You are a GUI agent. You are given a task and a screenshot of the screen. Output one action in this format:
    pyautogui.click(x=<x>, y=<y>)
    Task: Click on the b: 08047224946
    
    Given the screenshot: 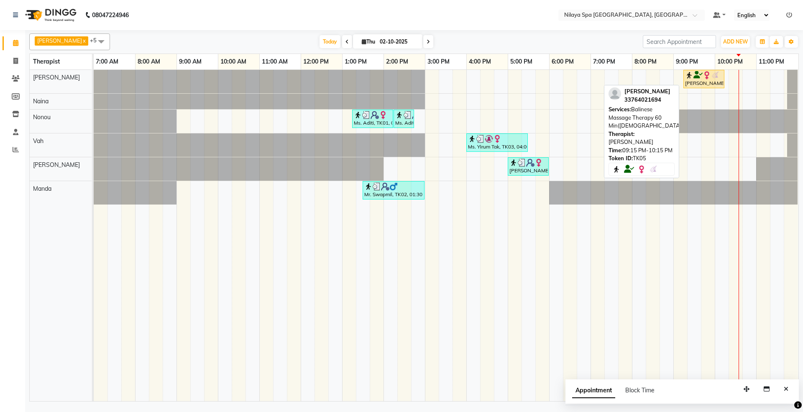 What is the action you would take?
    pyautogui.click(x=110, y=15)
    